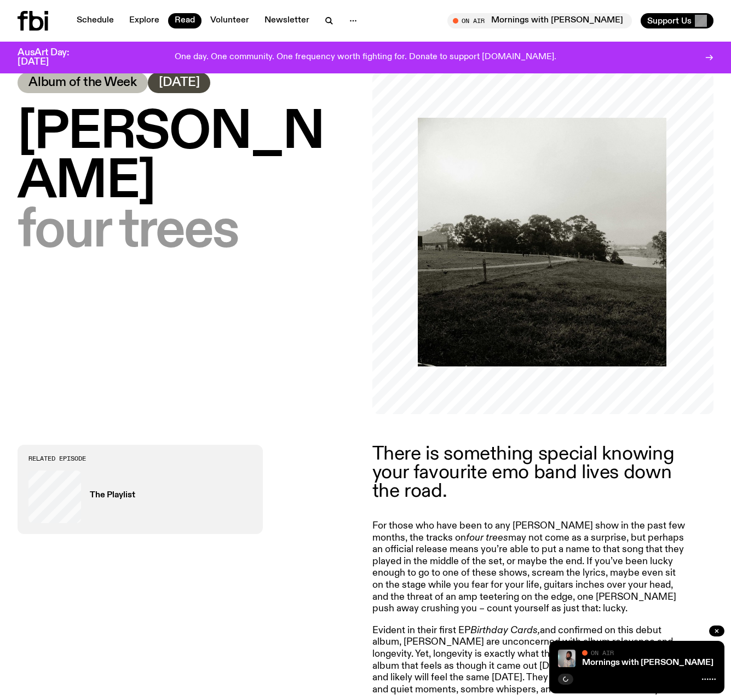 The image size is (731, 700). Describe the element at coordinates (82, 82) in the screenshot. I see `span: Album of the Week` at that location.